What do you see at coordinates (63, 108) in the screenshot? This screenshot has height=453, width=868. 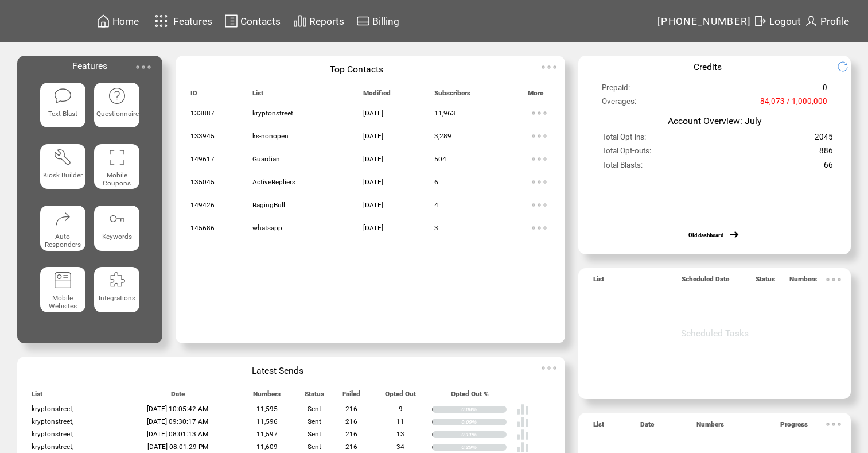 I see `a: Text Blast` at bounding box center [63, 108].